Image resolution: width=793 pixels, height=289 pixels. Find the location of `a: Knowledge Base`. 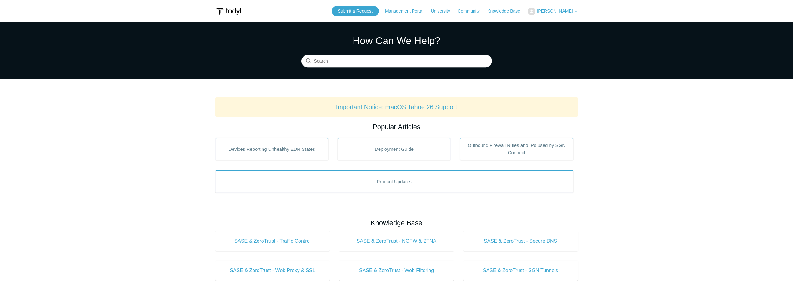

a: Knowledge Base is located at coordinates (506, 11).